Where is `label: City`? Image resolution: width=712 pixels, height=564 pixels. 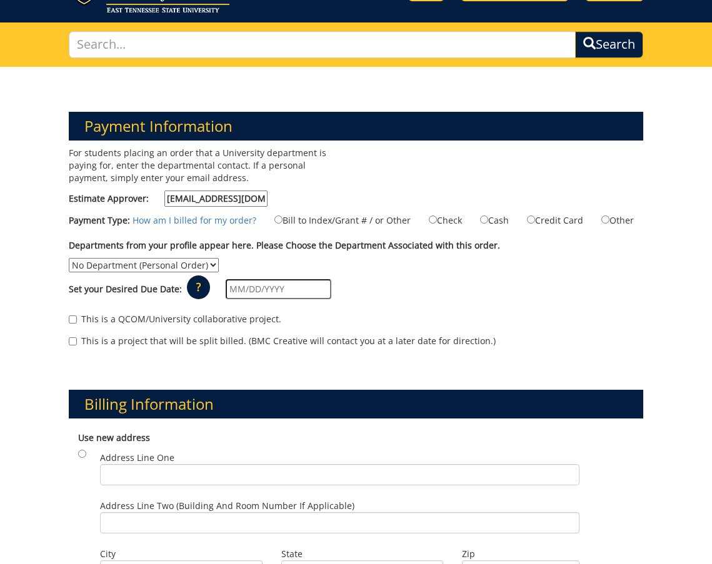 label: City is located at coordinates (181, 554).